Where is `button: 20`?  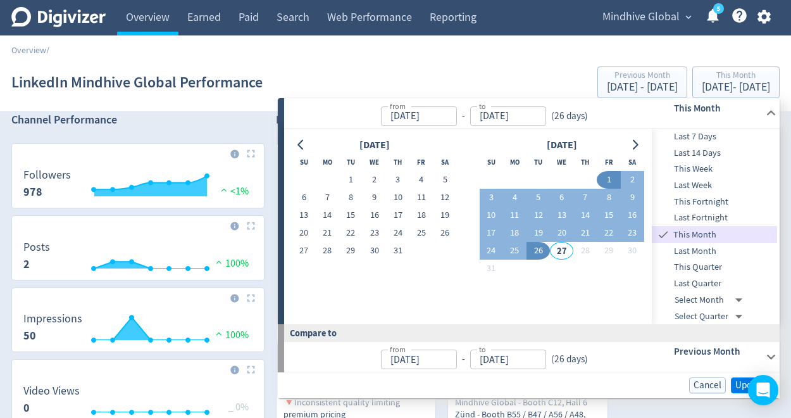
button: 20 is located at coordinates (304, 233).